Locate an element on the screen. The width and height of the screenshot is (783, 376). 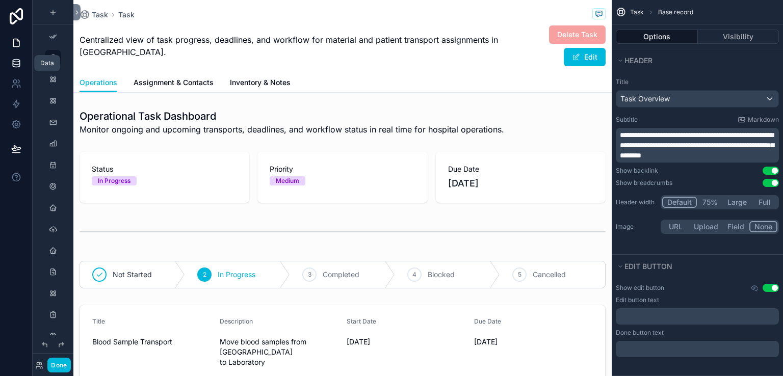
a: Operations is located at coordinates (98, 83).